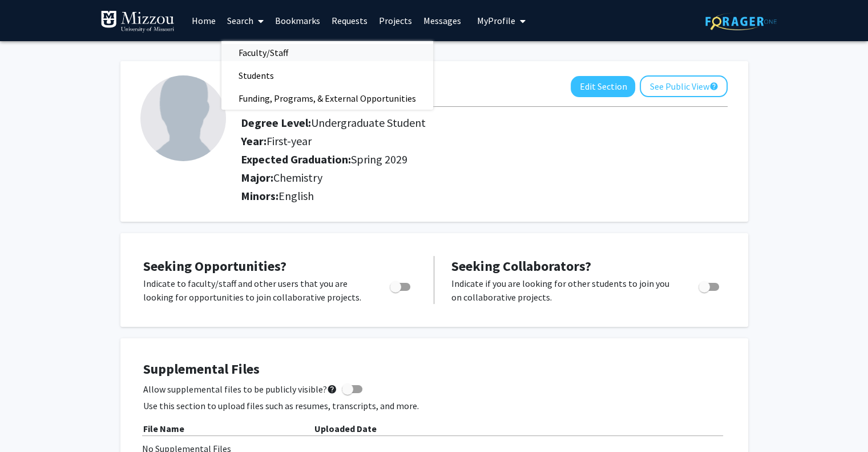  What do you see at coordinates (396, 21) in the screenshot?
I see `a: Projects` at bounding box center [396, 21].